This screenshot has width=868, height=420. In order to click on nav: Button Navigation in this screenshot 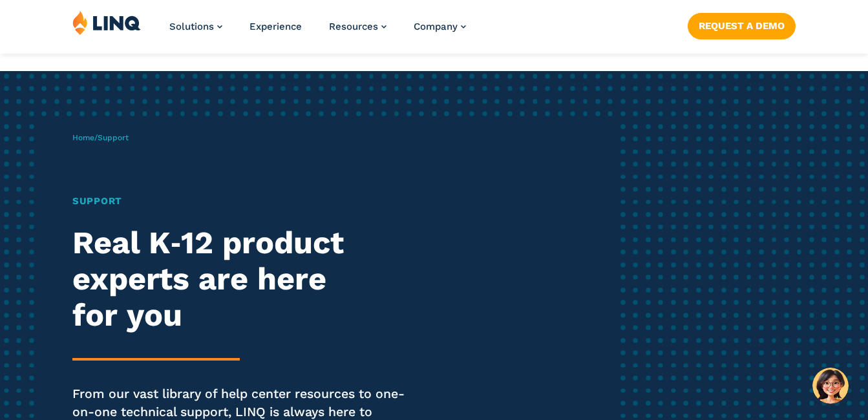, I will do `click(742, 25)`.